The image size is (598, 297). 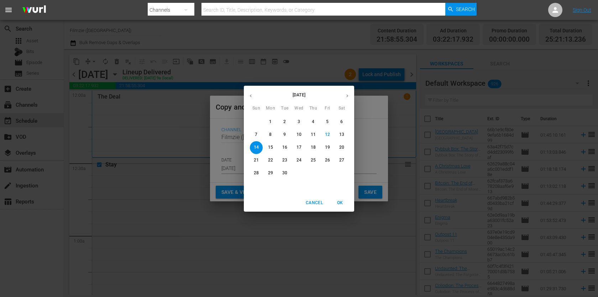 I want to click on p: 20, so click(x=341, y=147).